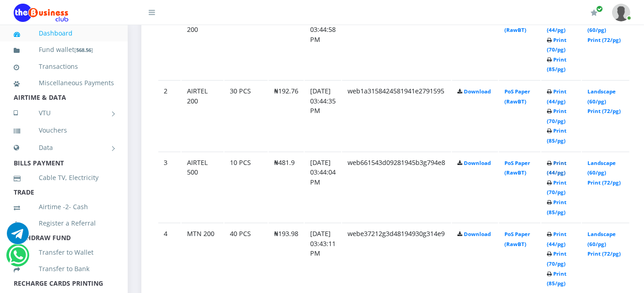  What do you see at coordinates (64, 113) in the screenshot?
I see `a: VTU` at bounding box center [64, 113].